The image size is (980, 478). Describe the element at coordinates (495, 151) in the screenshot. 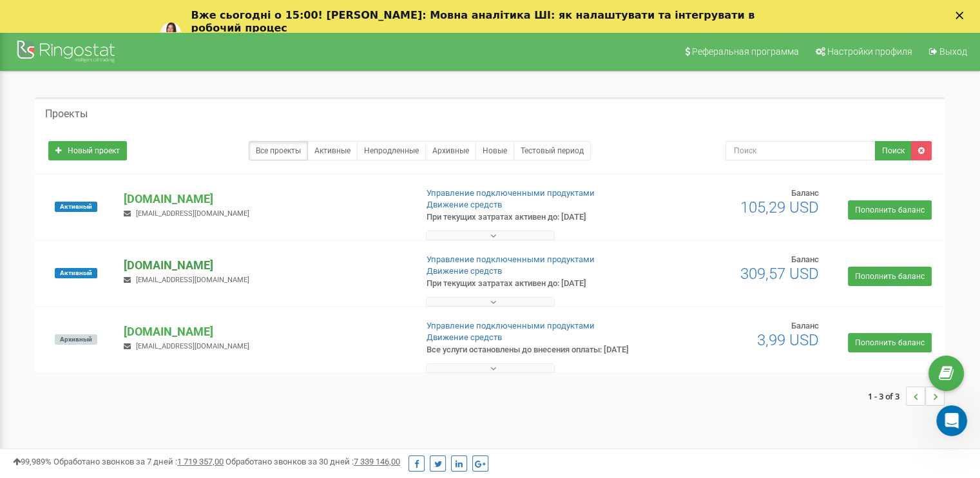

I see `a: Новые` at that location.